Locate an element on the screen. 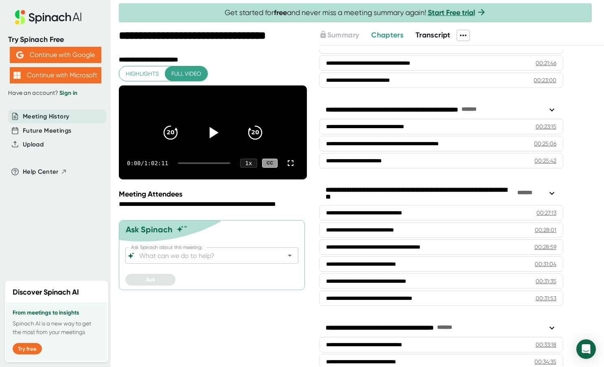 The width and height of the screenshot is (604, 367). div: 00:31:35 is located at coordinates (546, 281).